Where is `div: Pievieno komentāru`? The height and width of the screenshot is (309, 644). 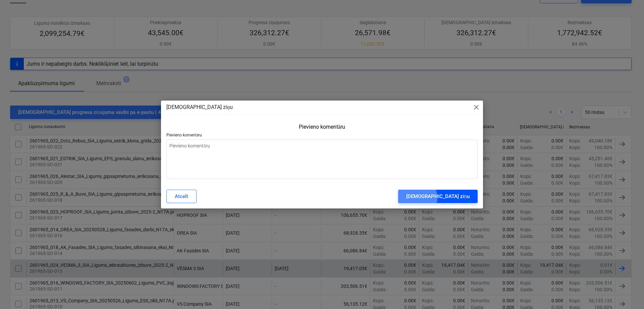
div: Pievieno komentāru is located at coordinates (322, 127).